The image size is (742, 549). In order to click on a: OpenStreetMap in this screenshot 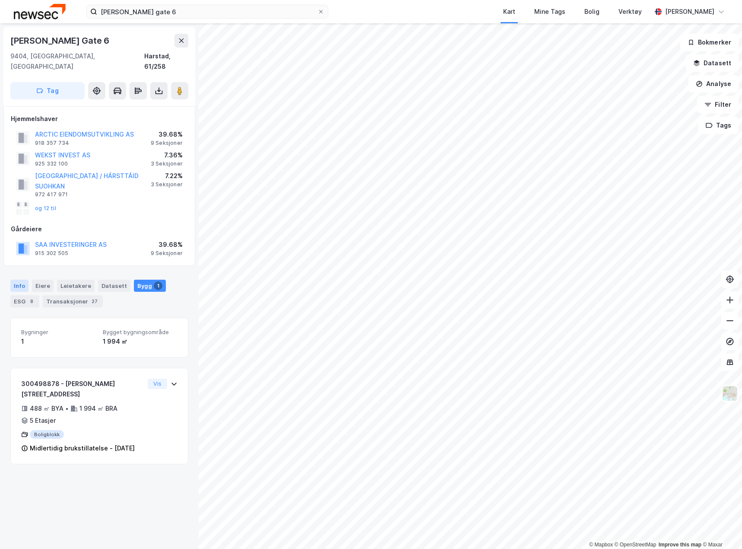, I will do `click(636, 544)`.